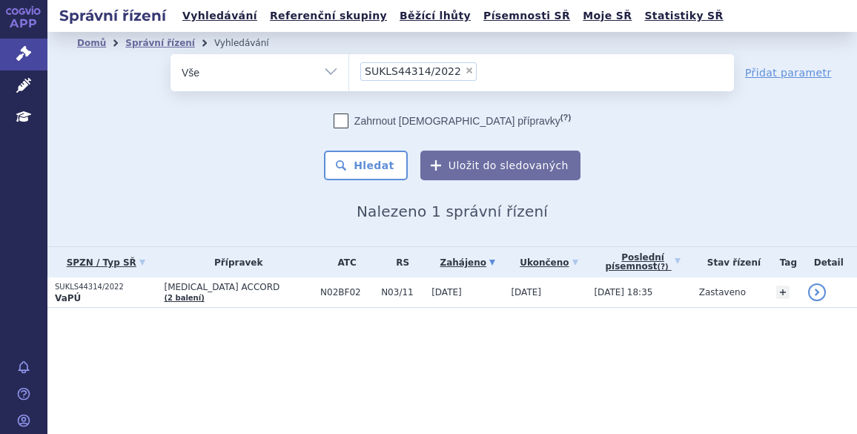 Image resolution: width=857 pixels, height=434 pixels. I want to click on a: Ukončeno, so click(549, 263).